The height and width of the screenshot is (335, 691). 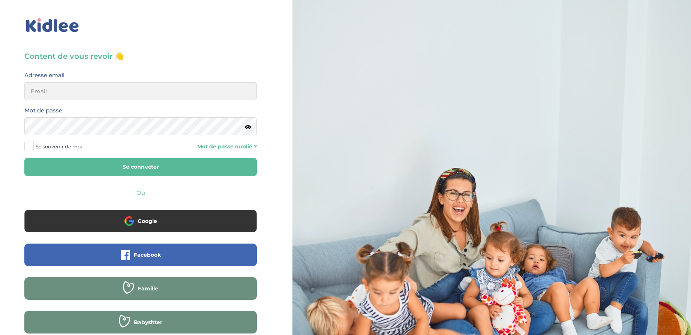 I want to click on a: Facebook, so click(x=141, y=260).